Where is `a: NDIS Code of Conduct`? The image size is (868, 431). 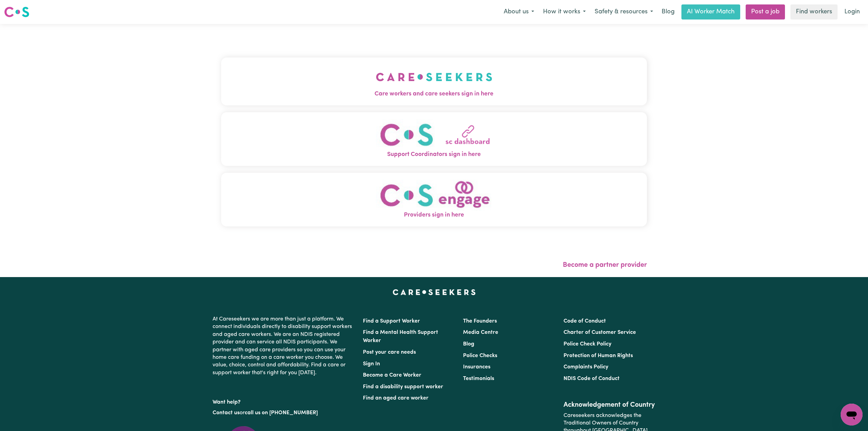 a: NDIS Code of Conduct is located at coordinates (592, 379).